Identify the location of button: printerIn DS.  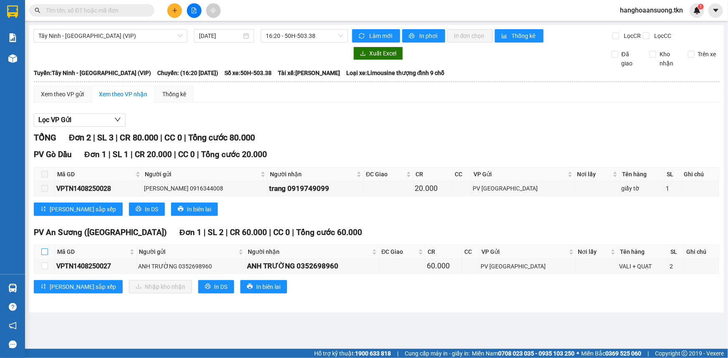
(147, 209).